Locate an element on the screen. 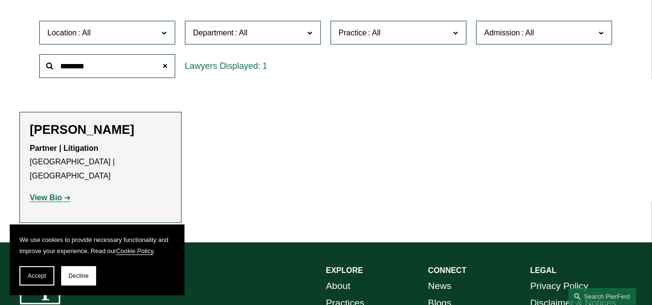  strong: LEGAL is located at coordinates (543, 270).